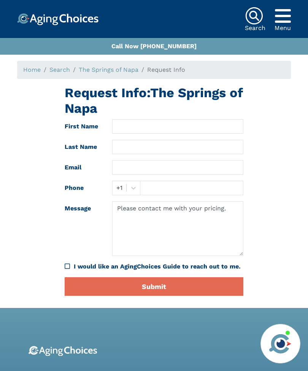 This screenshot has width=308, height=371. I want to click on h1: Request Info: The Springs of Napa, so click(154, 101).